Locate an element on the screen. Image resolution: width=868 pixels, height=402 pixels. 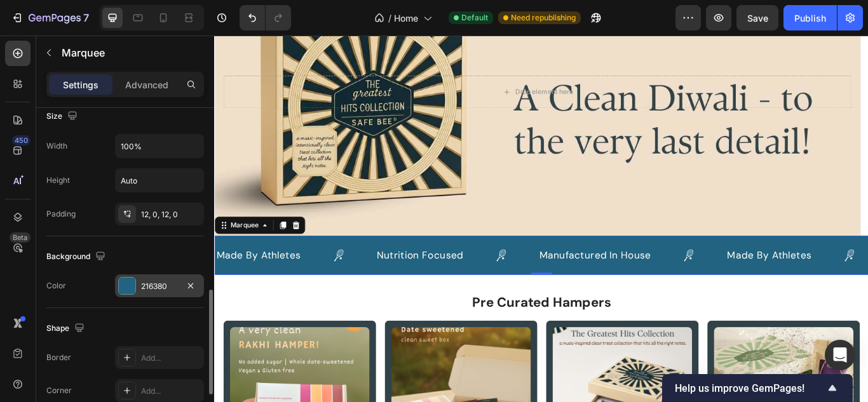
div: Height is located at coordinates (58, 180).